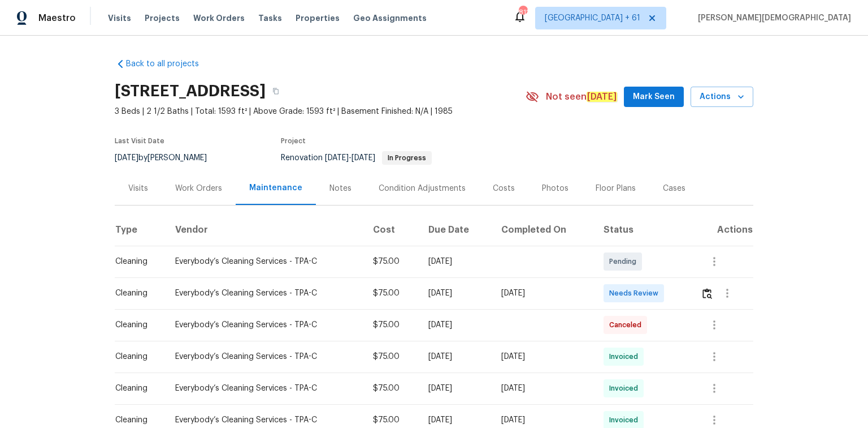 The height and width of the screenshot is (428, 868). I want to click on span: Mark Seen, so click(654, 97).